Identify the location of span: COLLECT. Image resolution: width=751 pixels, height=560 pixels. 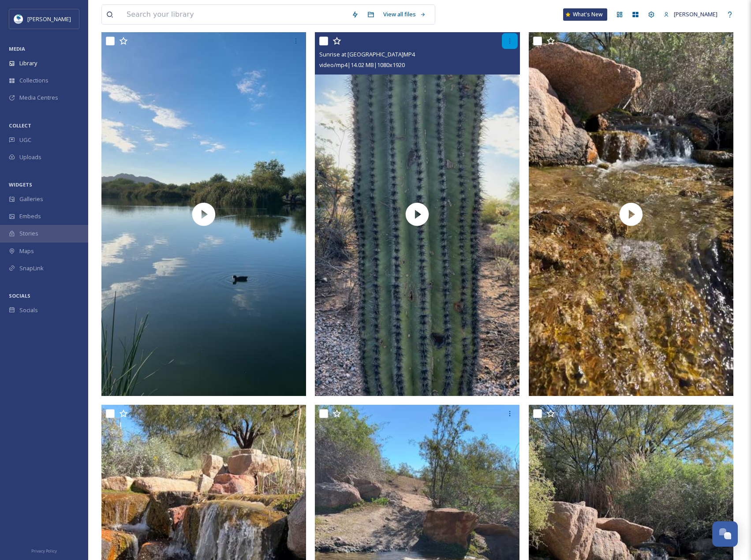
(20, 125).